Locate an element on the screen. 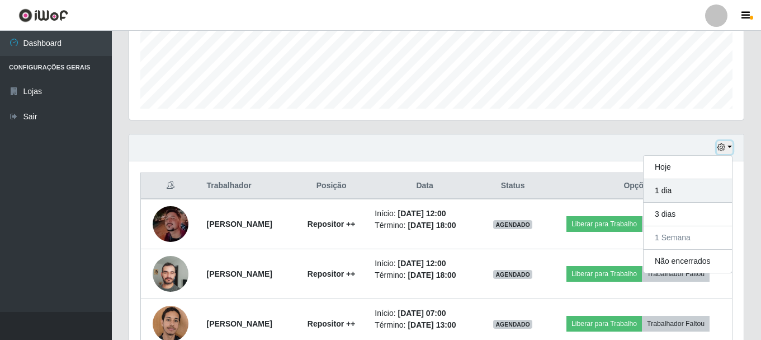 The width and height of the screenshot is (761, 340). th: Data is located at coordinates (425, 186).